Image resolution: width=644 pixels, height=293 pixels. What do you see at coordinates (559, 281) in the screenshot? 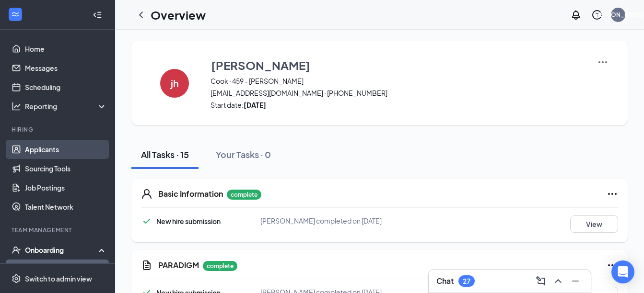
I see `svg: ChevronUp` at bounding box center [559, 281].